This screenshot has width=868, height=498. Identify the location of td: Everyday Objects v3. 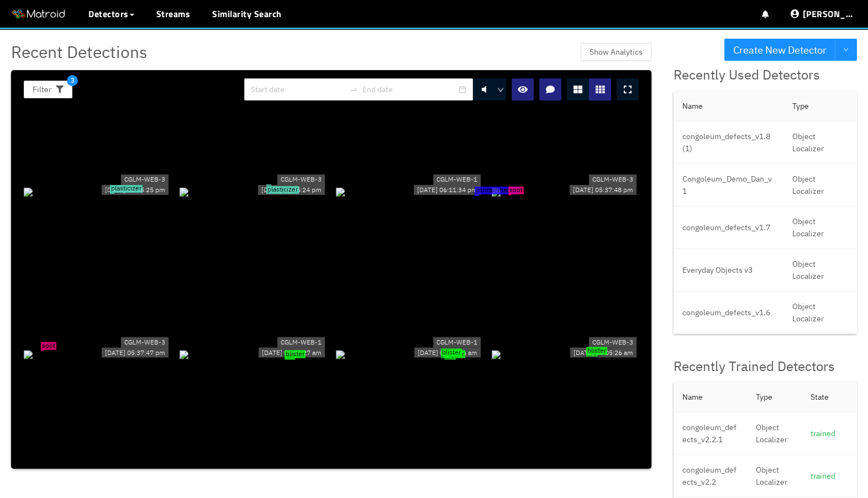
(728, 270).